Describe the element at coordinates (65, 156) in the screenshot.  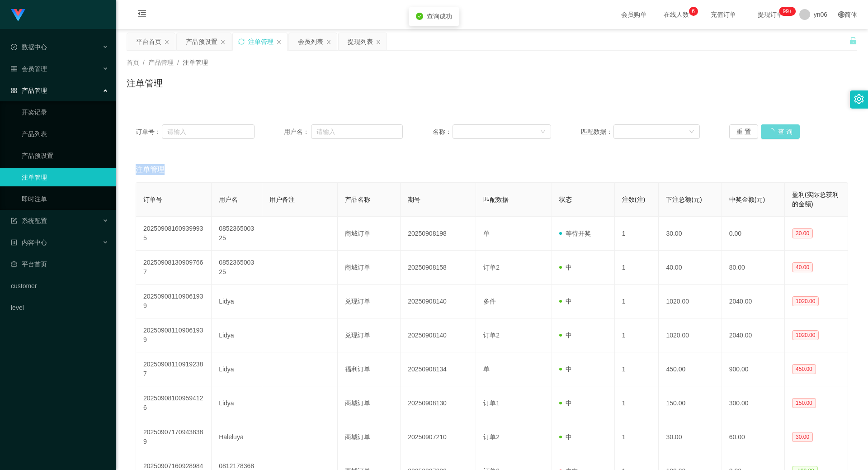
I see `a: 产品预设置` at that location.